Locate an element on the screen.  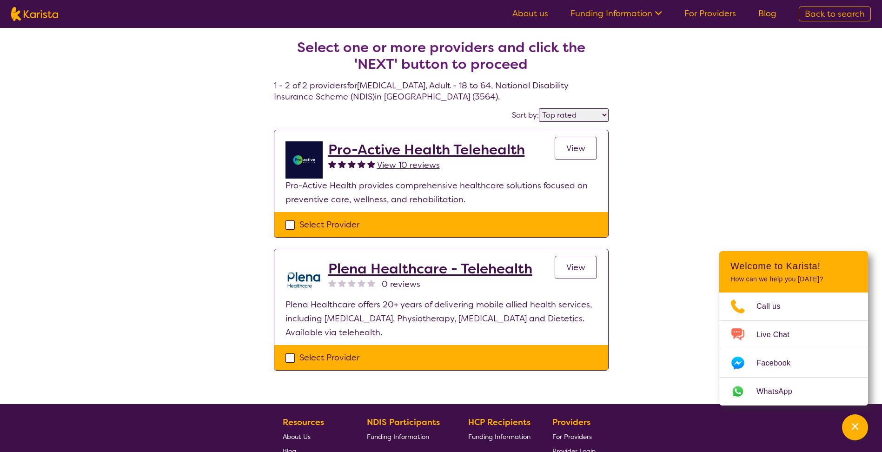
span: View 10 reviews is located at coordinates (408, 165).